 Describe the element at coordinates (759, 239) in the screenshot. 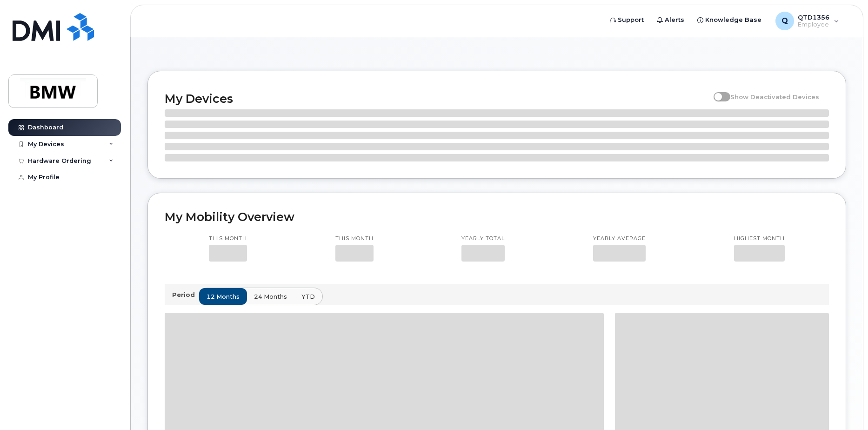

I see `p: Highest month` at that location.